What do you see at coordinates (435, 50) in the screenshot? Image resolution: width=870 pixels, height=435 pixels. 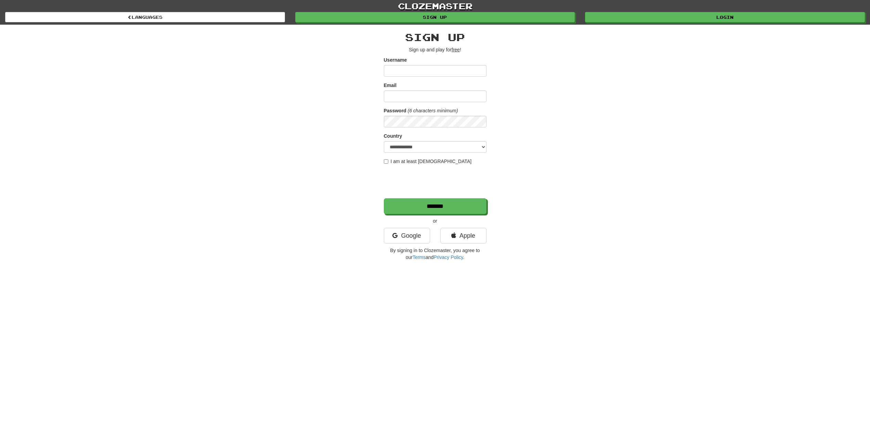 I see `p: Sign up and play for !` at bounding box center [435, 50].